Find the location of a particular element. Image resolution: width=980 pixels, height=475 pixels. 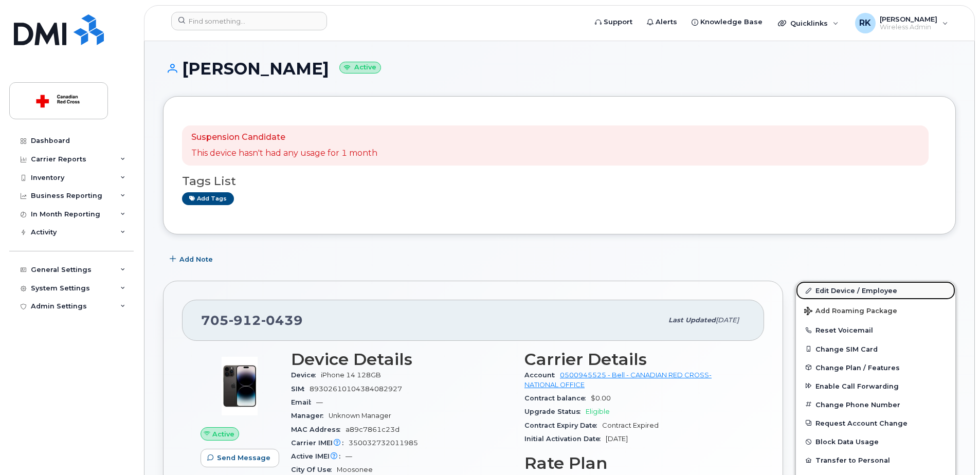

span: Add Note is located at coordinates (196, 259).